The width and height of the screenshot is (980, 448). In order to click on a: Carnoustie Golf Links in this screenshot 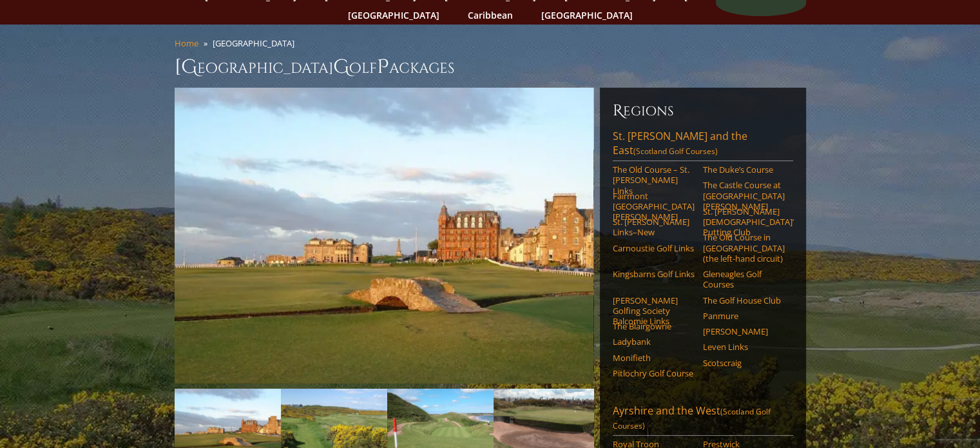, I will do `click(653, 248)`.